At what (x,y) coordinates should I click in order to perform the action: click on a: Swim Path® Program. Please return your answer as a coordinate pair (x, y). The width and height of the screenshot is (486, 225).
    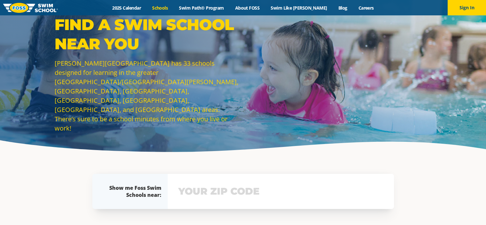
    Looking at the image, I should click on (201, 8).